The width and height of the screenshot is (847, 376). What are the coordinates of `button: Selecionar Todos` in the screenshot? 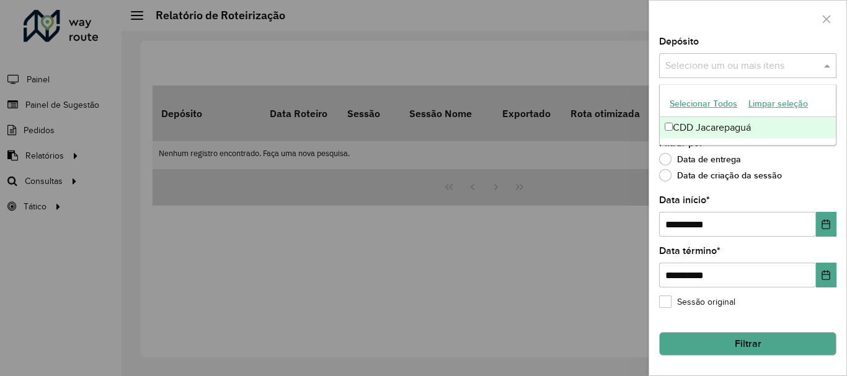 It's located at (703, 104).